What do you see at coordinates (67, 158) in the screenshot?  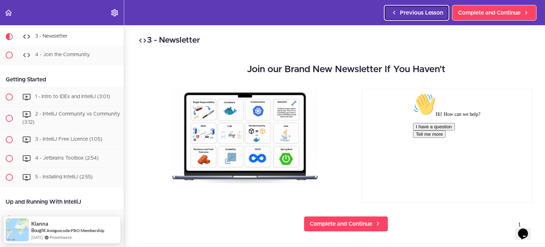 I see `span: 4 - Jetbrains Toolbox (2:54)` at bounding box center [67, 158].